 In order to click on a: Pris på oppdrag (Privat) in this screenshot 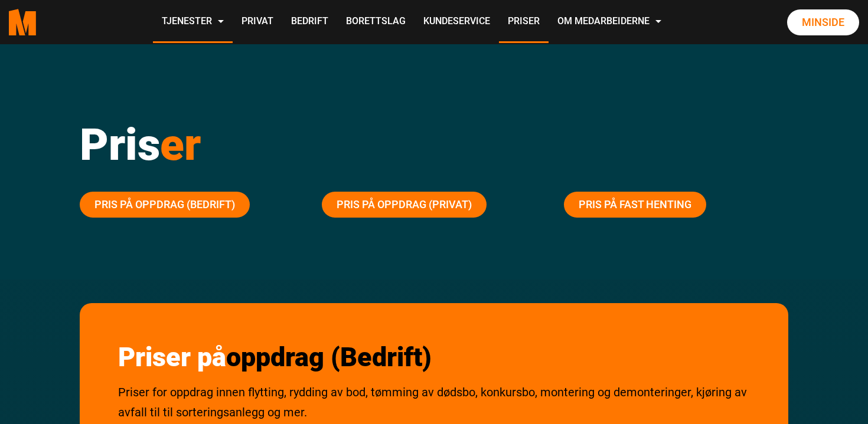, I will do `click(403, 204)`.